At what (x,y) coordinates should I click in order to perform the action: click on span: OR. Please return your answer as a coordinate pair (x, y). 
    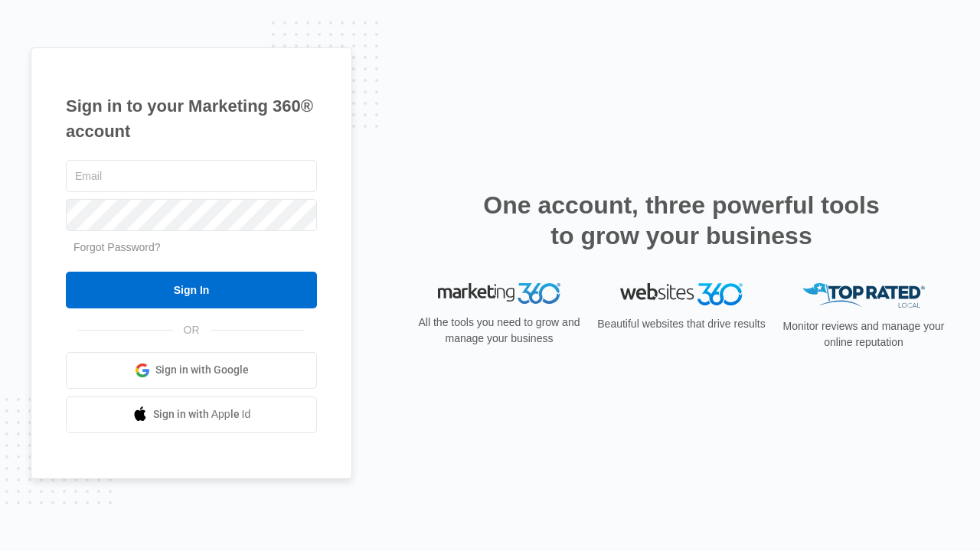
    Looking at the image, I should click on (191, 330).